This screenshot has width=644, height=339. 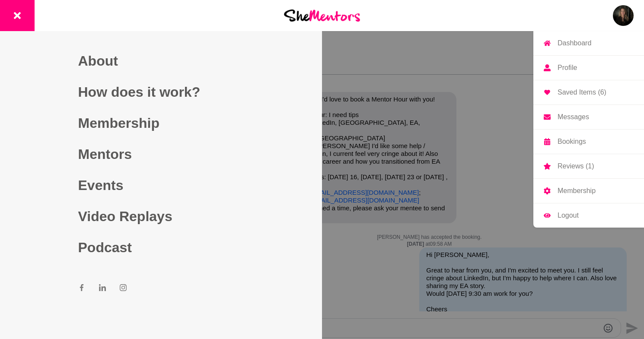 I want to click on img: Marisse van den Berg, so click(x=623, y=16).